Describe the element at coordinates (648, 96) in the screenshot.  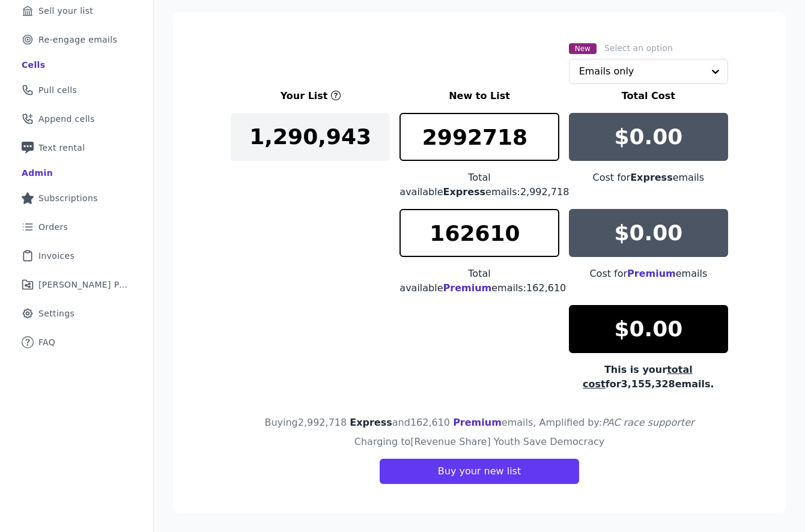
I see `h3: Total Cost` at that location.